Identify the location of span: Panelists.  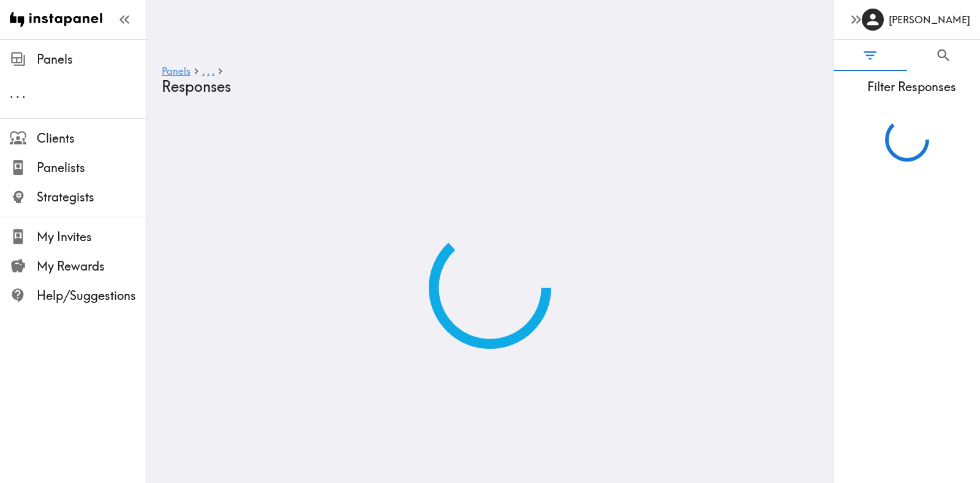
(91, 168).